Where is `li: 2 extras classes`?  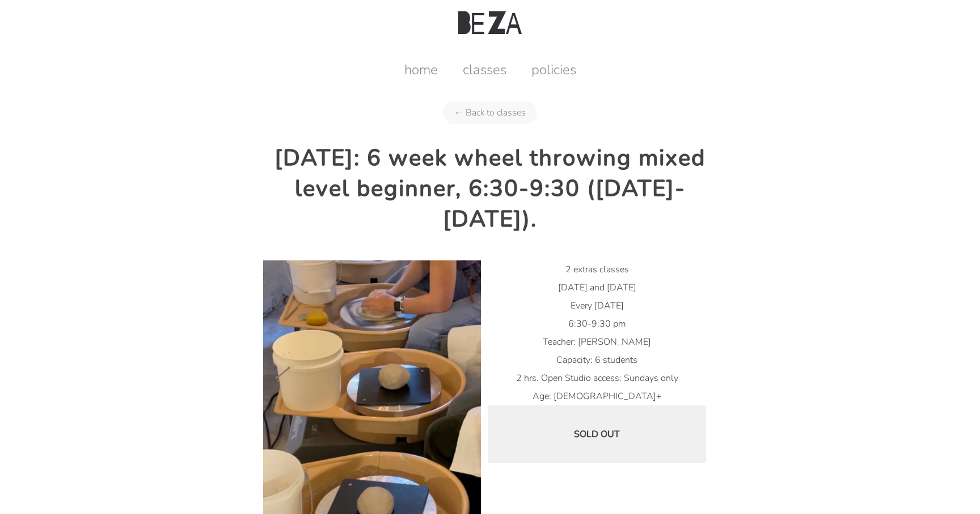 li: 2 extras classes is located at coordinates (597, 269).